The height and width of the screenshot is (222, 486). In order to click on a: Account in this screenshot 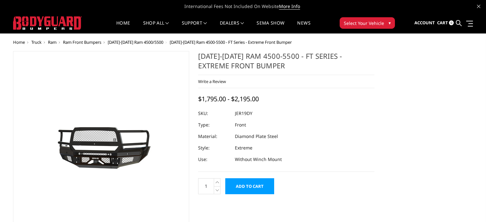, I will do `click(424, 23)`.